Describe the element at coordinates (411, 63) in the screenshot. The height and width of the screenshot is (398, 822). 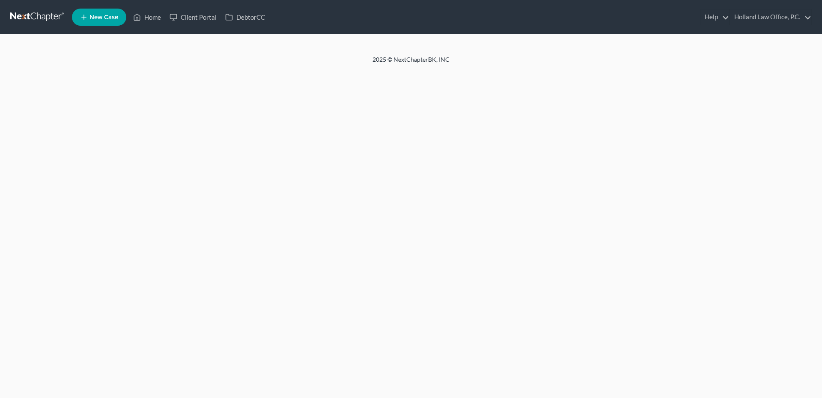
I see `div: 2025 © NextChapterBK, INC` at that location.